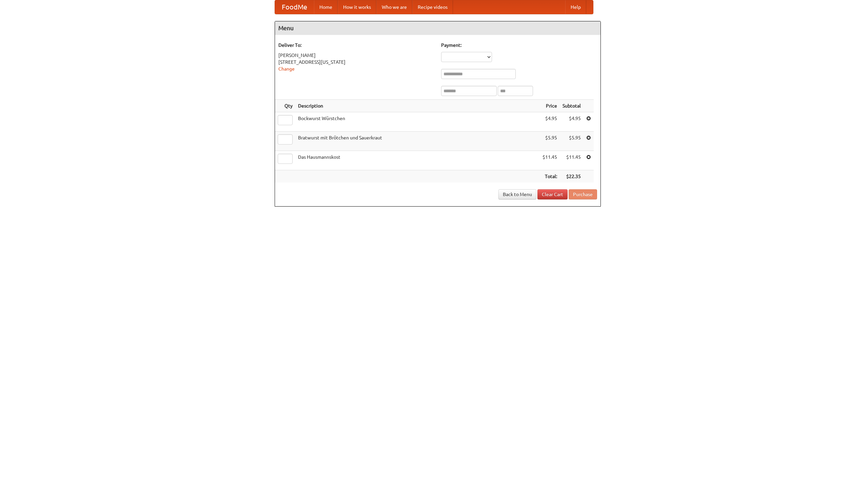 This screenshot has width=868, height=480. What do you see at coordinates (326, 8) in the screenshot?
I see `a: Home` at bounding box center [326, 8].